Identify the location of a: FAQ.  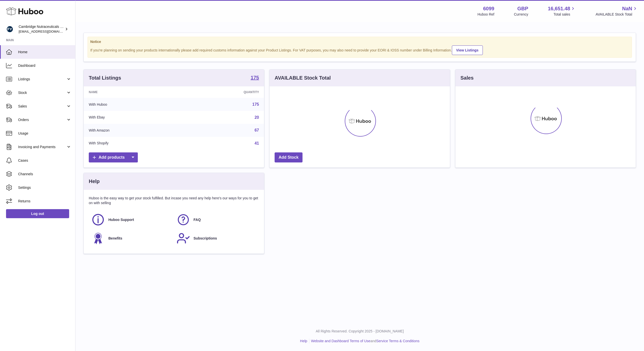
(216, 220).